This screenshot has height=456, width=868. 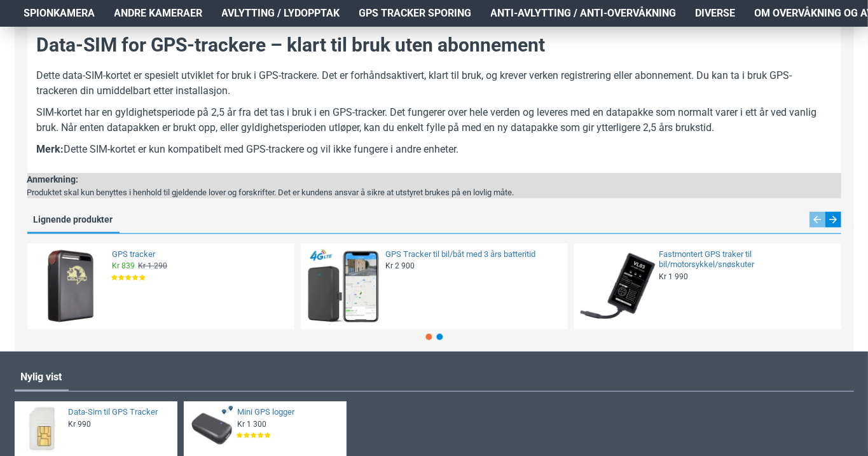 I want to click on span: Spionkamera, so click(x=60, y=13).